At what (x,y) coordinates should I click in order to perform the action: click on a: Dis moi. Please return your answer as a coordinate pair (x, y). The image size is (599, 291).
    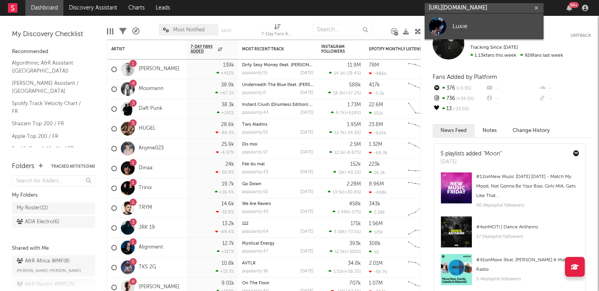
    Looking at the image, I should click on (250, 144).